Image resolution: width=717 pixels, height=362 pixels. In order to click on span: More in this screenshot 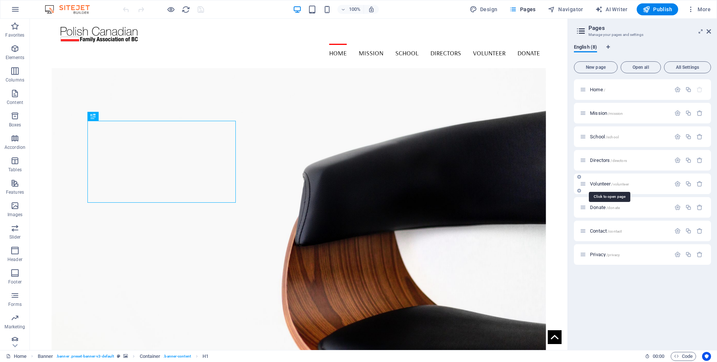, I will do `click(699, 9)`.